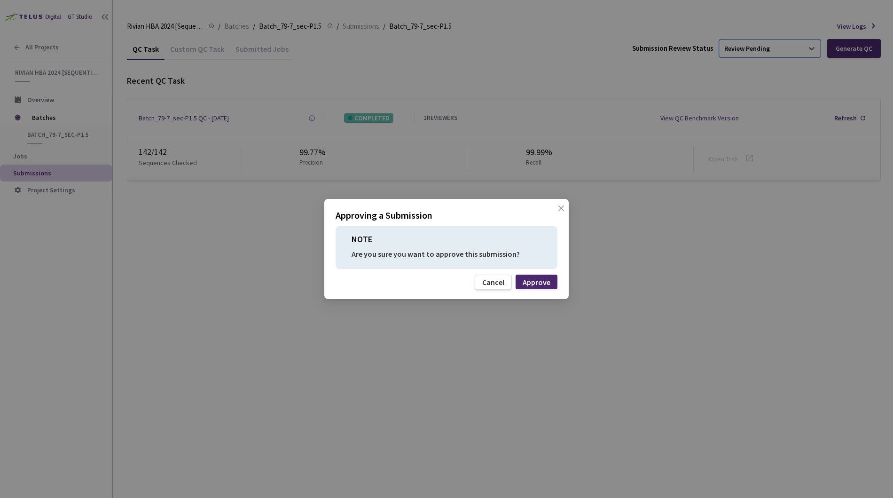  I want to click on div: Approve, so click(536, 282).